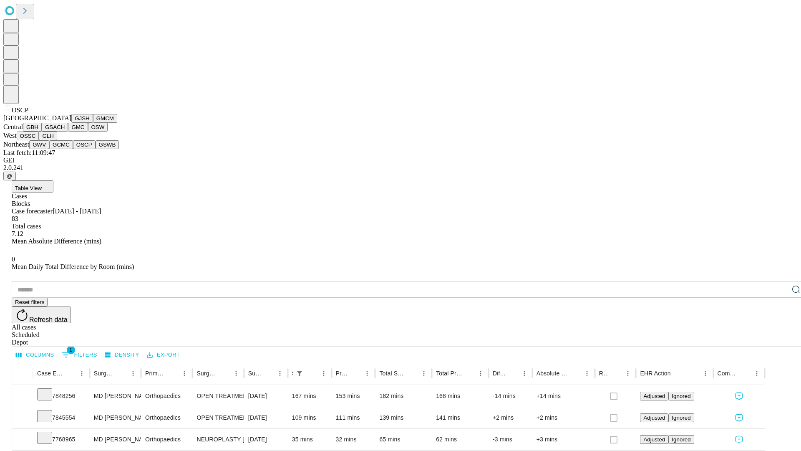 The height and width of the screenshot is (451, 801). Describe the element at coordinates (50, 373) in the screenshot. I see `div: Case Epic Id` at that location.